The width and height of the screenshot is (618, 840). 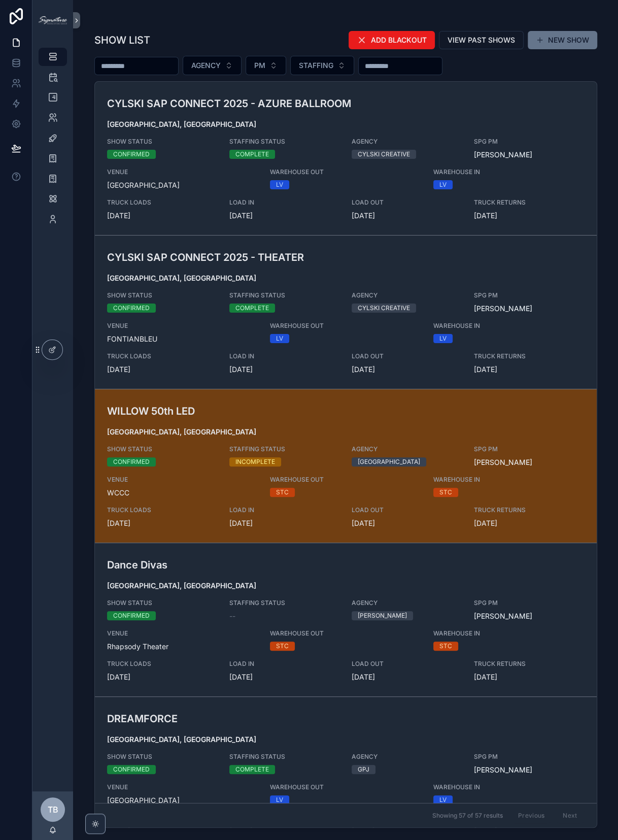 I want to click on span: WCCC, so click(x=182, y=493).